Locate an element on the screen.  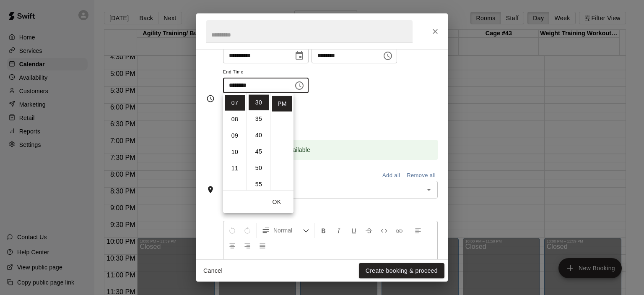
button: Create booking & proceed is located at coordinates (402, 271).